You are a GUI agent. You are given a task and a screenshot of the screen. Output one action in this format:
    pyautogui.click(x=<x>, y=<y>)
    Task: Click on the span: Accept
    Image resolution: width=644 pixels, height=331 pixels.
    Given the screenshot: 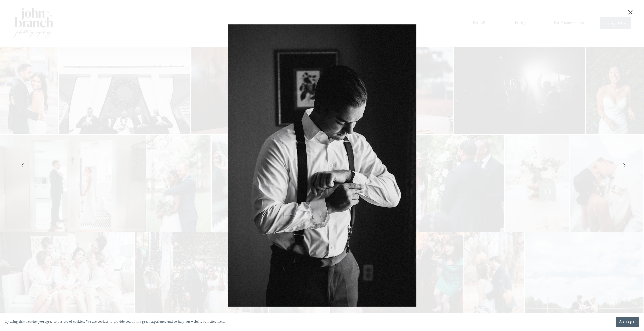 What is the action you would take?
    pyautogui.click(x=627, y=322)
    